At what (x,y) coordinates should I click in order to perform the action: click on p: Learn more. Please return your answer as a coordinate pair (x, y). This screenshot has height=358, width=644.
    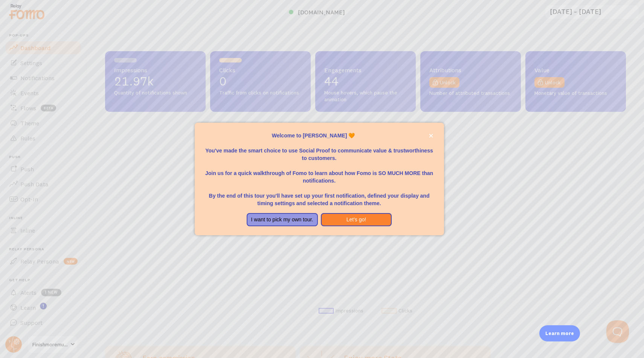
    Looking at the image, I should click on (560, 334).